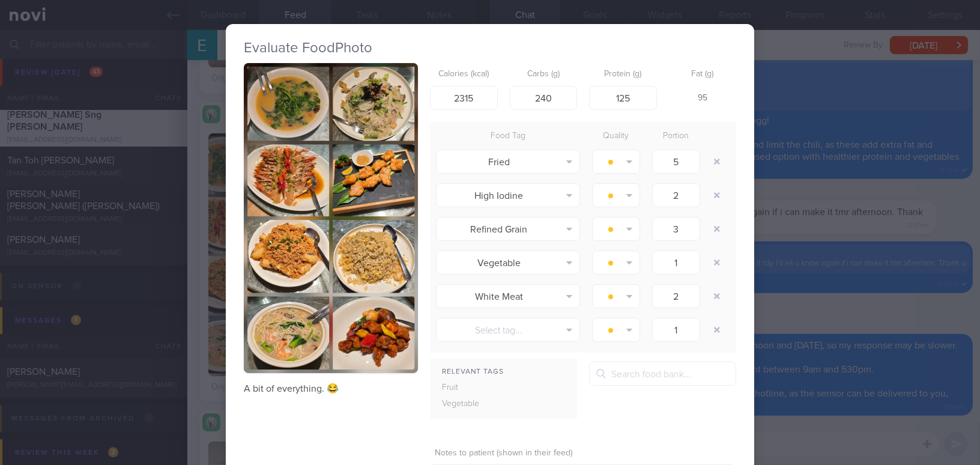 Image resolution: width=980 pixels, height=465 pixels. What do you see at coordinates (703, 99) in the screenshot?
I see `div: 95` at bounding box center [703, 99].